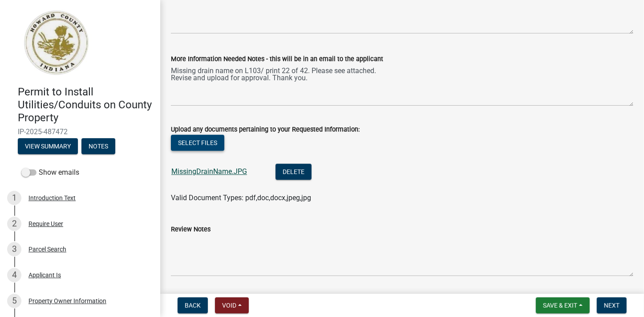 The height and width of the screenshot is (317, 644). What do you see at coordinates (14, 249) in the screenshot?
I see `div: 3` at bounding box center [14, 249].